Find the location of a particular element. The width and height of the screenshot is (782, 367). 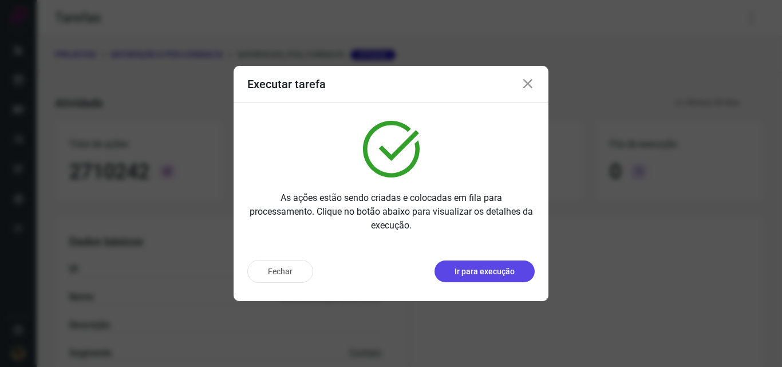

p: As ações estão sendo criadas e colocadas em fila para processamento. Clique no botão abaixo para ... is located at coordinates (391, 212).